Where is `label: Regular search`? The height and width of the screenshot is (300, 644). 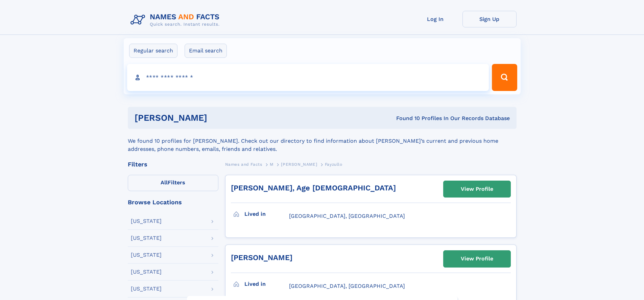
label: Regular search is located at coordinates (153, 51).